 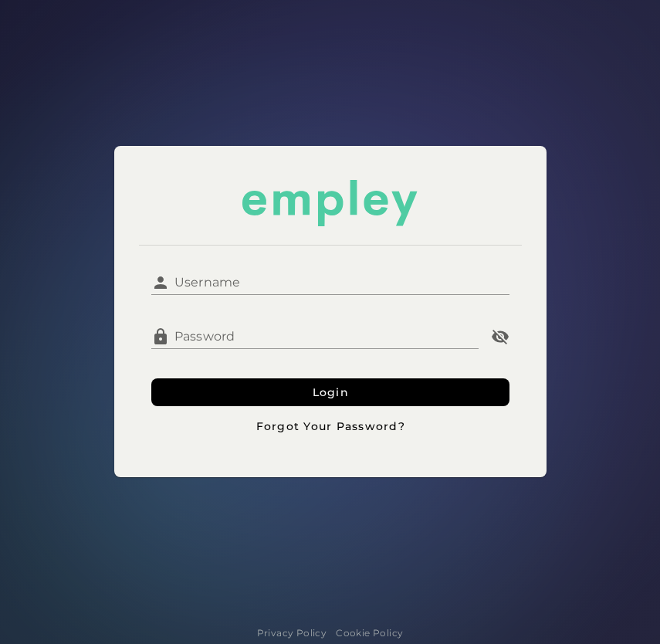 What do you see at coordinates (369, 633) in the screenshot?
I see `a: Cookie Policy` at bounding box center [369, 633].